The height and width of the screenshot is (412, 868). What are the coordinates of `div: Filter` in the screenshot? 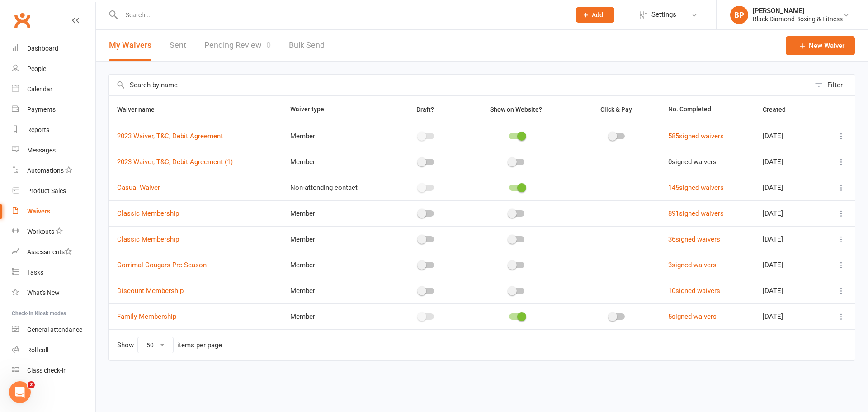 It's located at (835, 85).